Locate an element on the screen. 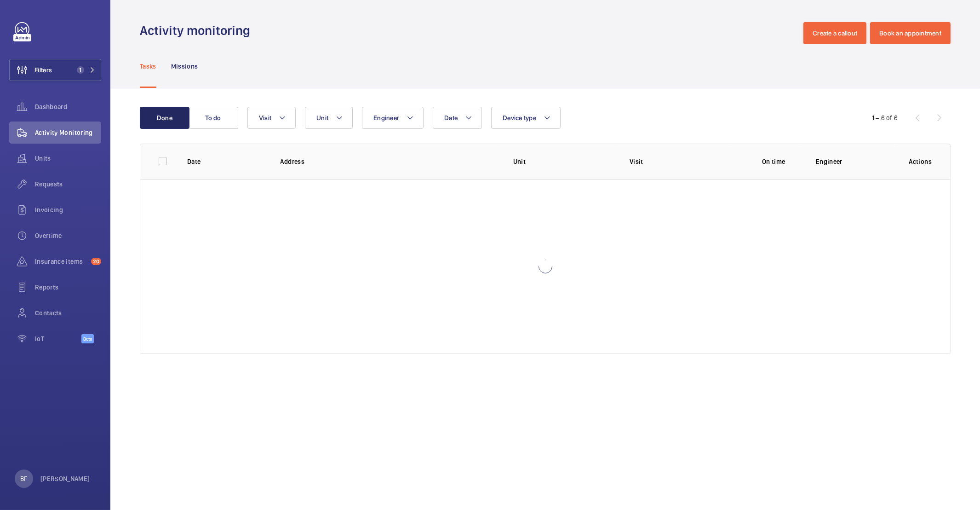  div: 1 – 6 of 6 is located at coordinates (885, 118).